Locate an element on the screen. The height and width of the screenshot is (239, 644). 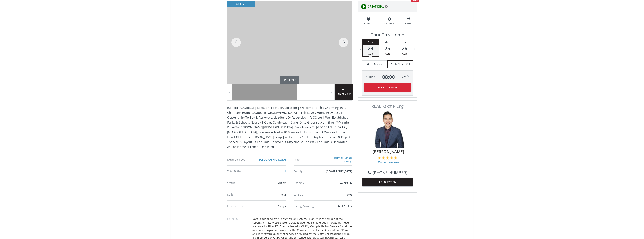
span: 25 is located at coordinates (387, 48).